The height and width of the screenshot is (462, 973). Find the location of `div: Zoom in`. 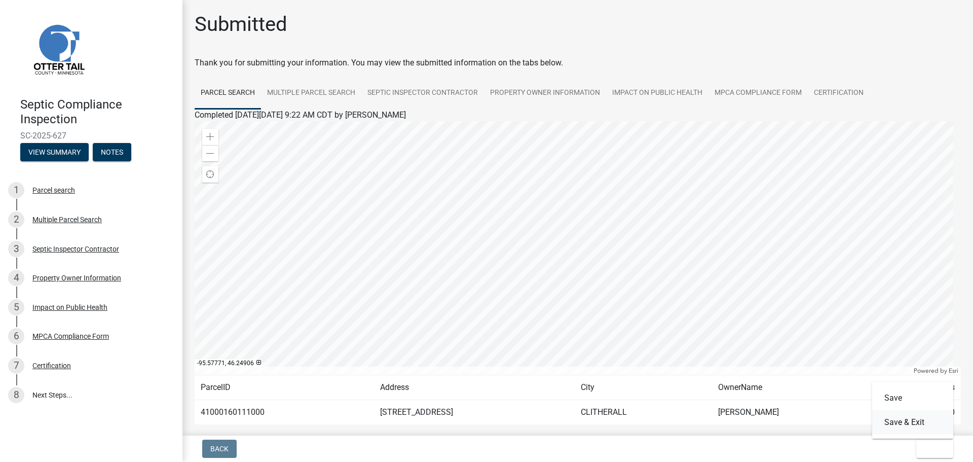

div: Zoom in is located at coordinates (210, 137).